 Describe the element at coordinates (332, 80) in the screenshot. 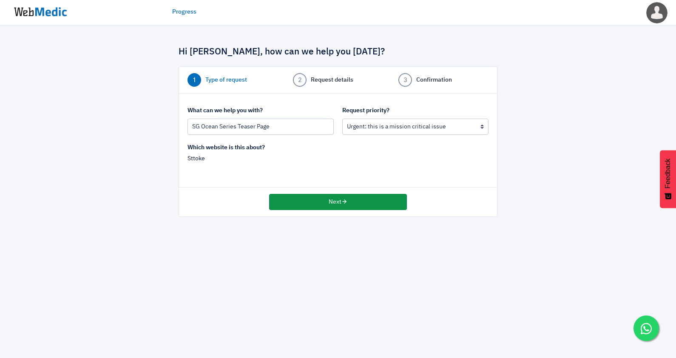

I see `span: Request details` at that location.